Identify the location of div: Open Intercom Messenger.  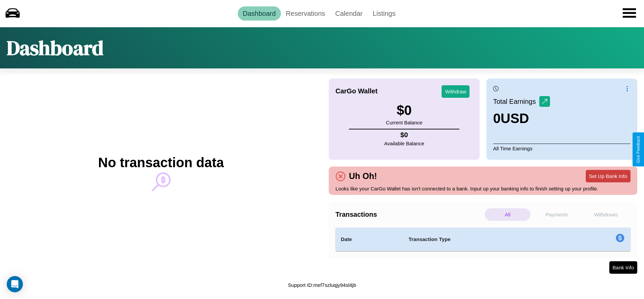
(15, 285).